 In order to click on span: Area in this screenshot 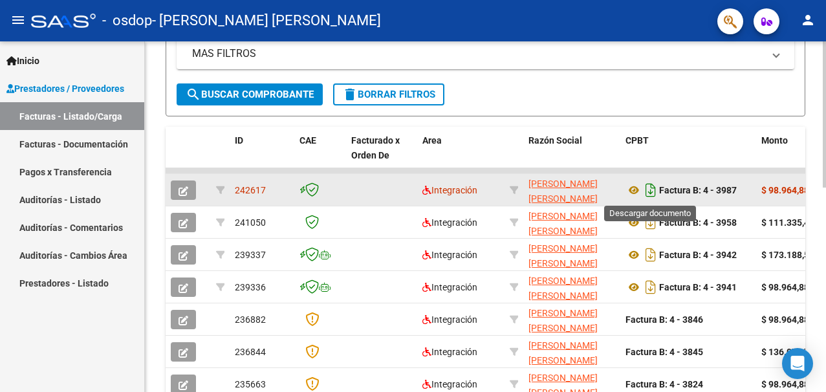, I will do `click(432, 140)`.